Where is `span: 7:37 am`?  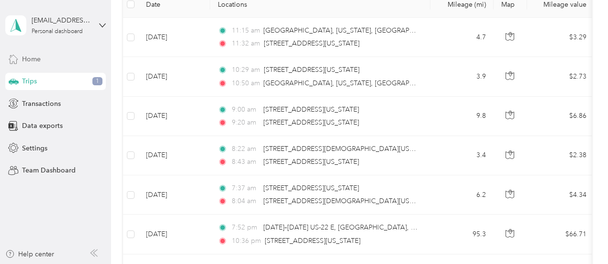 span: 7:37 am is located at coordinates (245, 188).